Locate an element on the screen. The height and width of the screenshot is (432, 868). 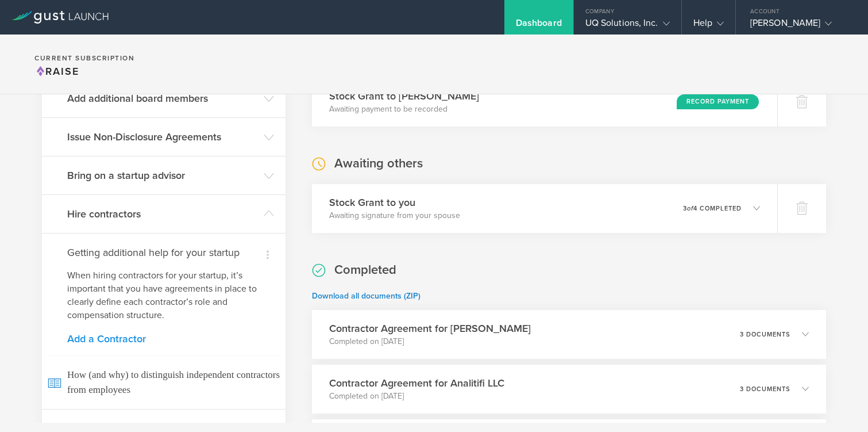
p: Awaiting signature from your spouse is located at coordinates (394, 216).